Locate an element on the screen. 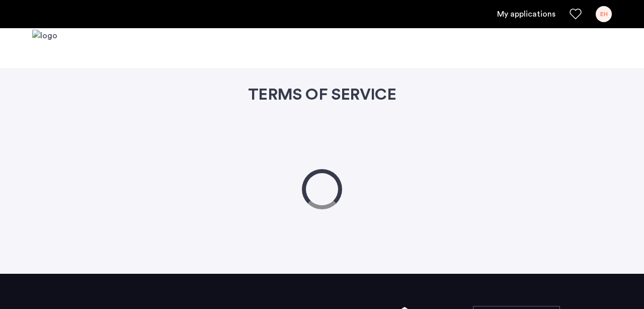 The image size is (644, 309). a: My application is located at coordinates (526, 14).